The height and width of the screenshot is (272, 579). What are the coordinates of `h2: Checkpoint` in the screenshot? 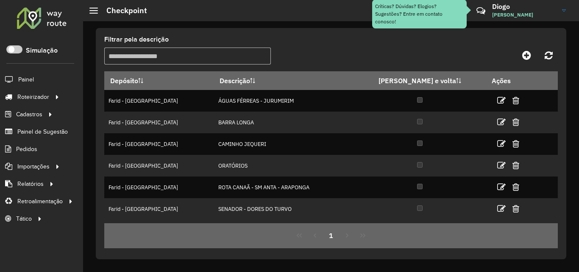 It's located at (123, 11).